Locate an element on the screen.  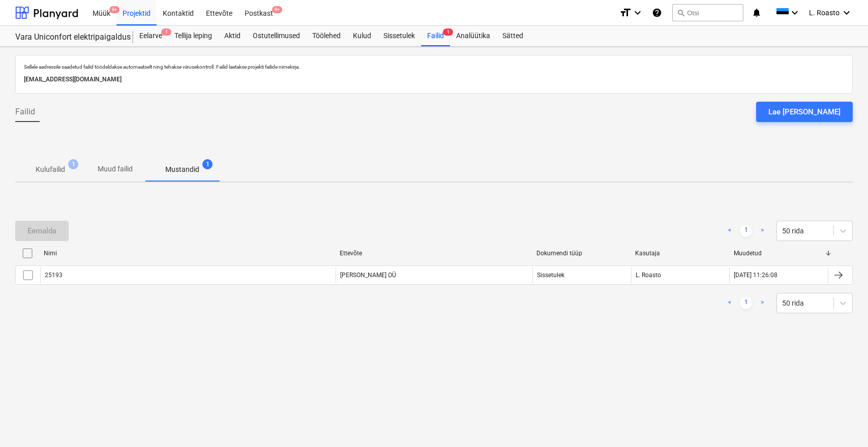
div: Sätted is located at coordinates (512, 36).